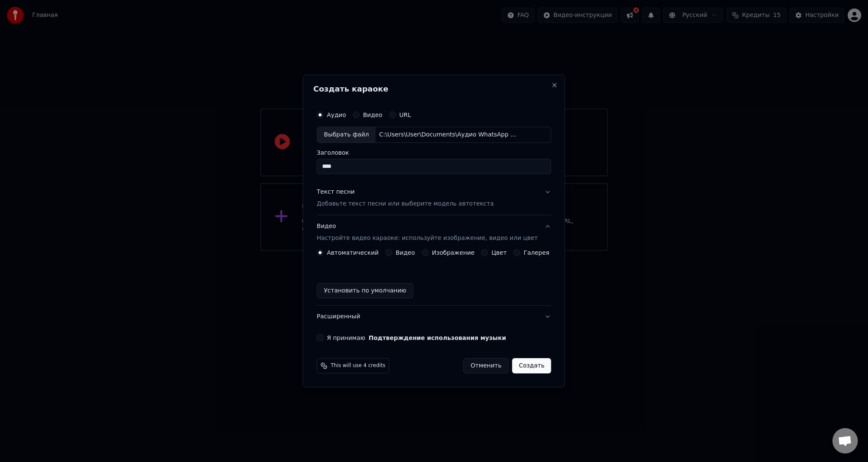  I want to click on button: Текст песниДобавьте текст песни или выберите модель автотекста, so click(434, 198).